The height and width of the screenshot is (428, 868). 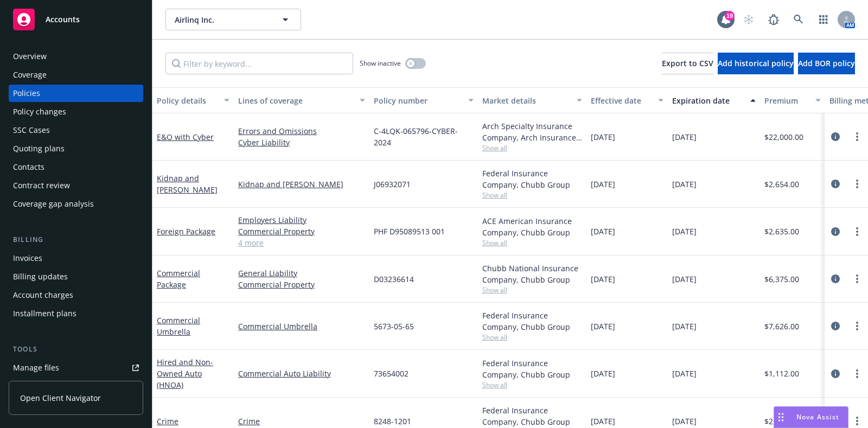 I want to click on span: $6,375.00, so click(x=782, y=279).